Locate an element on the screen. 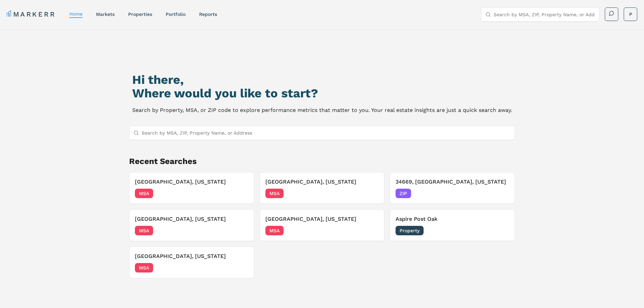  a: MARKERR is located at coordinates (31, 14).